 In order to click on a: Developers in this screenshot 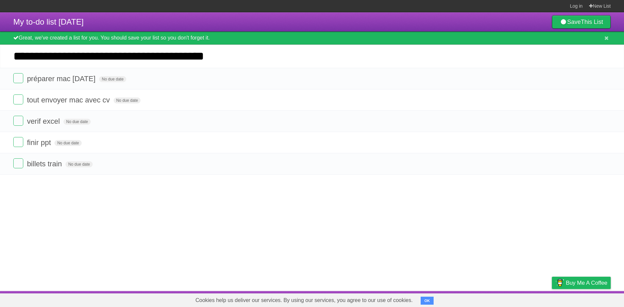, I will do `click(499, 299)`.